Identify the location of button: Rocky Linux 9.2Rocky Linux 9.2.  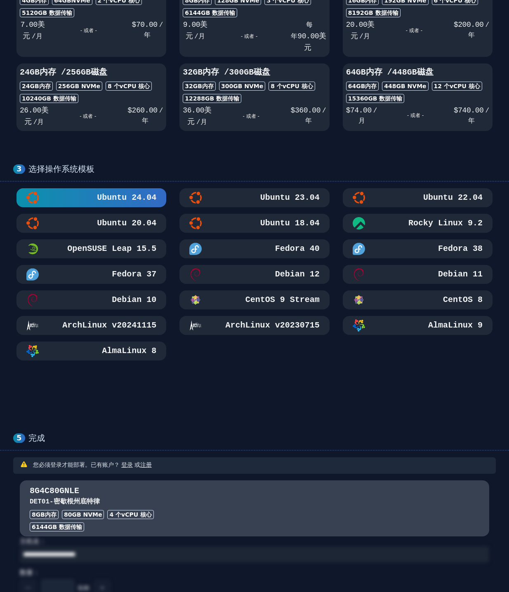
(417, 223).